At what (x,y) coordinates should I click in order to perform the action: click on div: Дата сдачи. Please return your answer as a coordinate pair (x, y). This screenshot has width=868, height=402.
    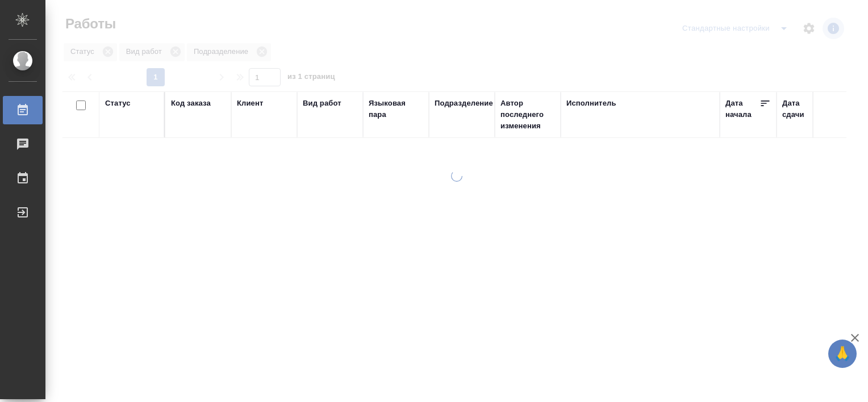
    Looking at the image, I should click on (799, 109).